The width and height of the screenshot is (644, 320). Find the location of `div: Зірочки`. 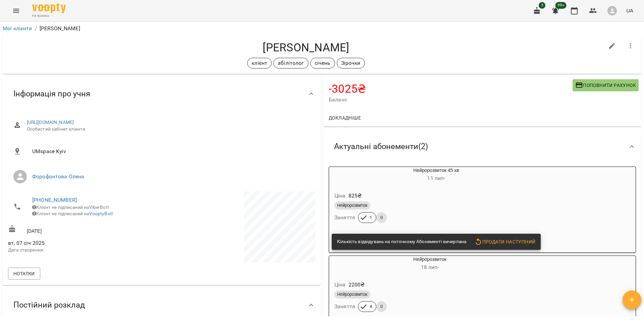

div: Зірочки is located at coordinates (351, 63).